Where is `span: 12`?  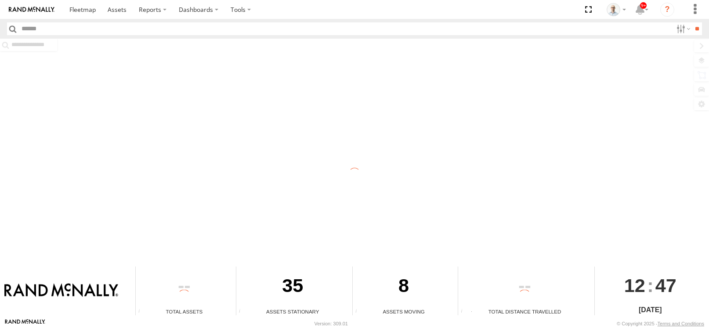
span: 12 is located at coordinates (635, 286).